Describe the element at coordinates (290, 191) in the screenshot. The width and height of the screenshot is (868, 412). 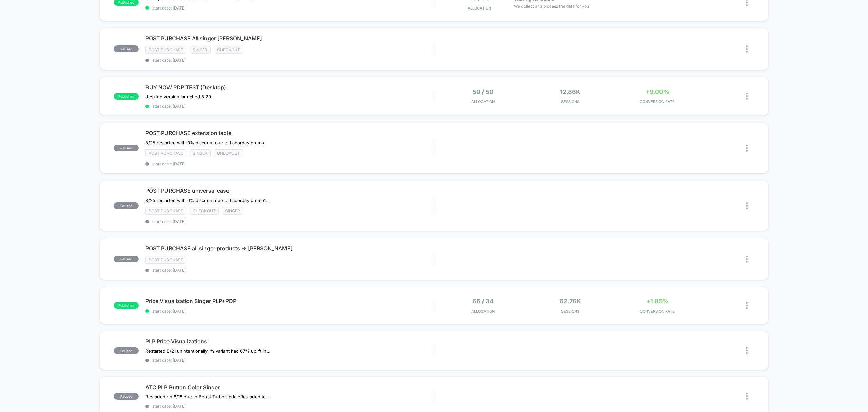
I see `span: POST PURCHASE universal case` at that location.